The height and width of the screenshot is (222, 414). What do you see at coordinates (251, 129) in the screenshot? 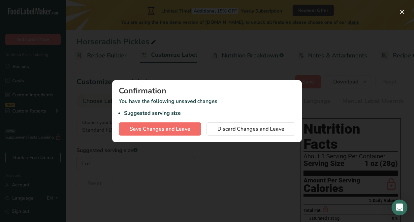
I see `button: Discard Changes and Leave` at bounding box center [251, 129].